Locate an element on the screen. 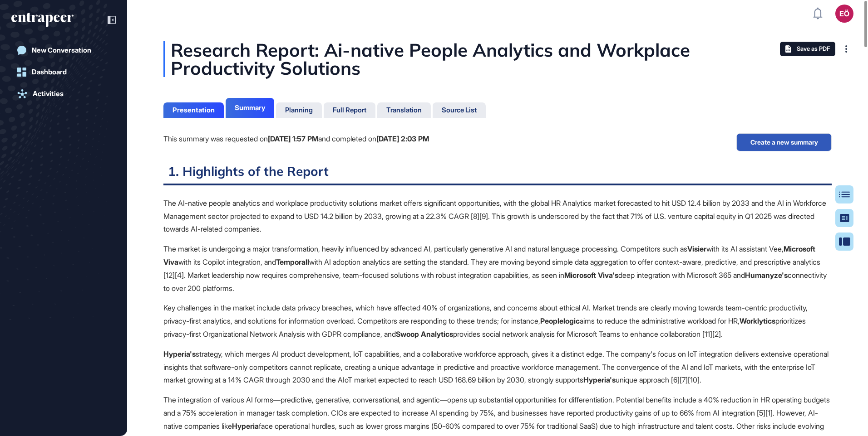 This screenshot has width=868, height=436. div: Planning is located at coordinates (298, 110).